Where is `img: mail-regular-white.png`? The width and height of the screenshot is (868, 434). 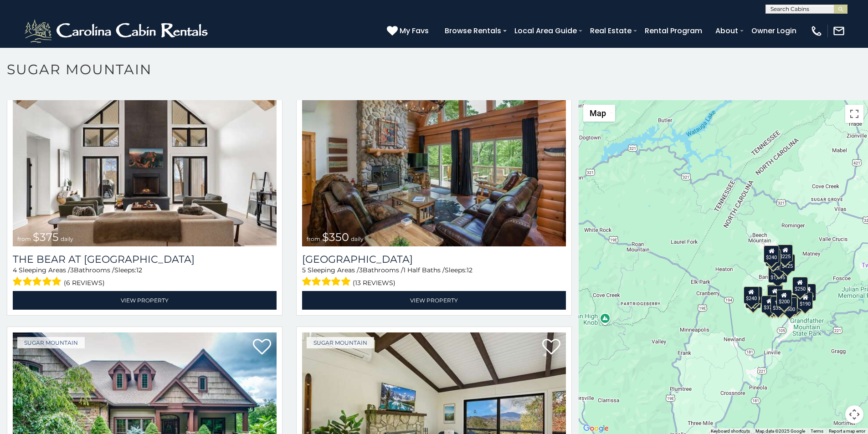 img: mail-regular-white.png is located at coordinates (839, 31).